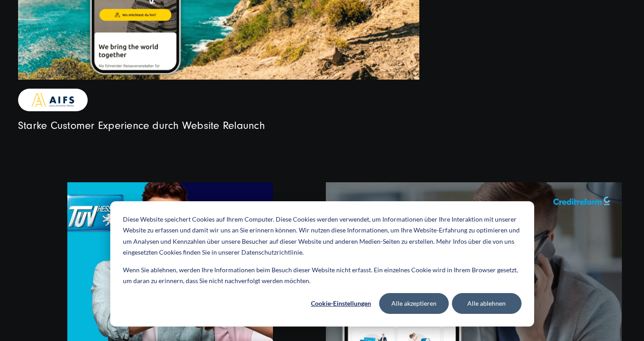 This screenshot has height=341, width=644. Describe the element at coordinates (487, 303) in the screenshot. I see `button: Alle ablehnen` at that location.